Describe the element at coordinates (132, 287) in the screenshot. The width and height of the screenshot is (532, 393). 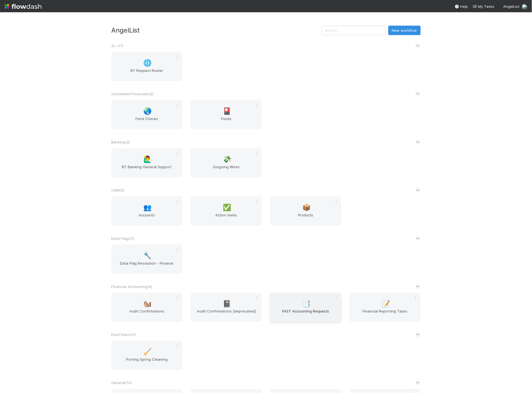
I see `span: Financial Accounting ( 4 )` at that location.